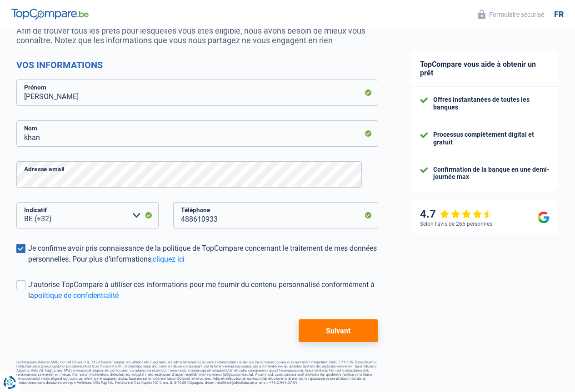 This screenshot has width=575, height=392. I want to click on div: Offres instantanées de toutes les banques, so click(491, 104).